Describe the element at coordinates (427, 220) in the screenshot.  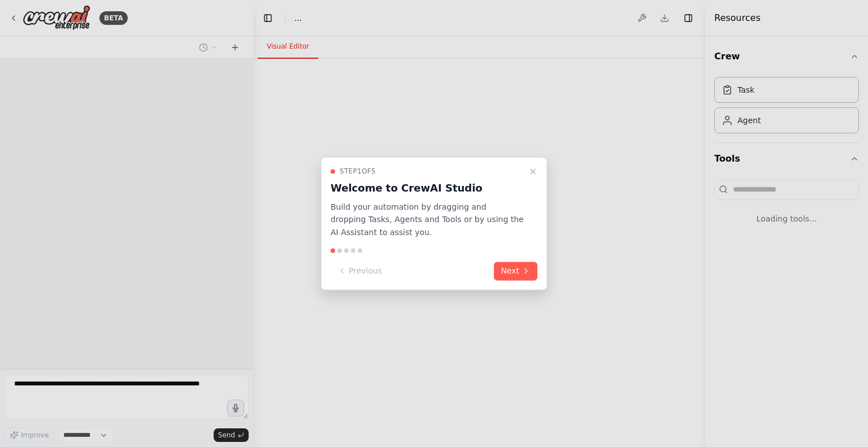
I see `p: Build your automation by dragging and dropping Tasks, Agents and Tools or by using the AI Assista...` at that location.